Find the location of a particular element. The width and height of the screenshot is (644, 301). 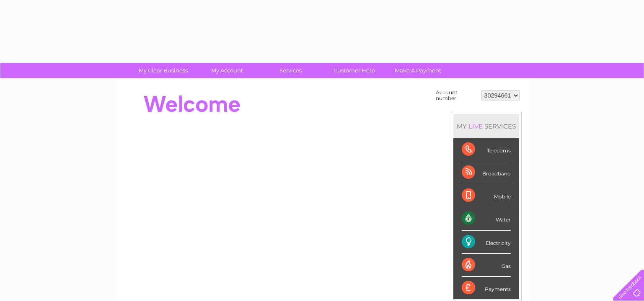

div: Payments is located at coordinates (486, 288).